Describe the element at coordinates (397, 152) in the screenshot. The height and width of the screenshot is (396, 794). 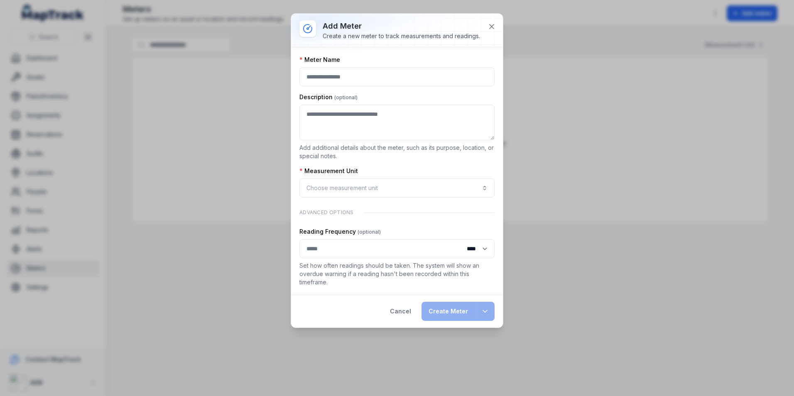
I see `p: Add additional details about the meter, such as its purpose, location, or special notes.` at that location.